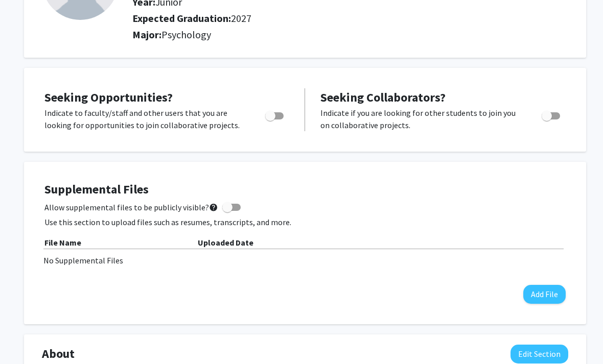 The image size is (603, 364). What do you see at coordinates (241, 18) in the screenshot?
I see `span: 2027` at bounding box center [241, 18].